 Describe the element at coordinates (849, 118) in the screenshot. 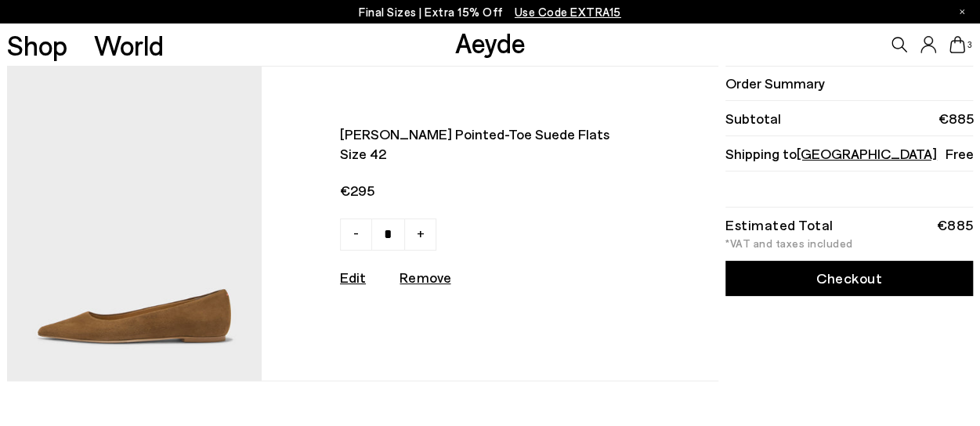

I see `li: Subtotal` at that location.